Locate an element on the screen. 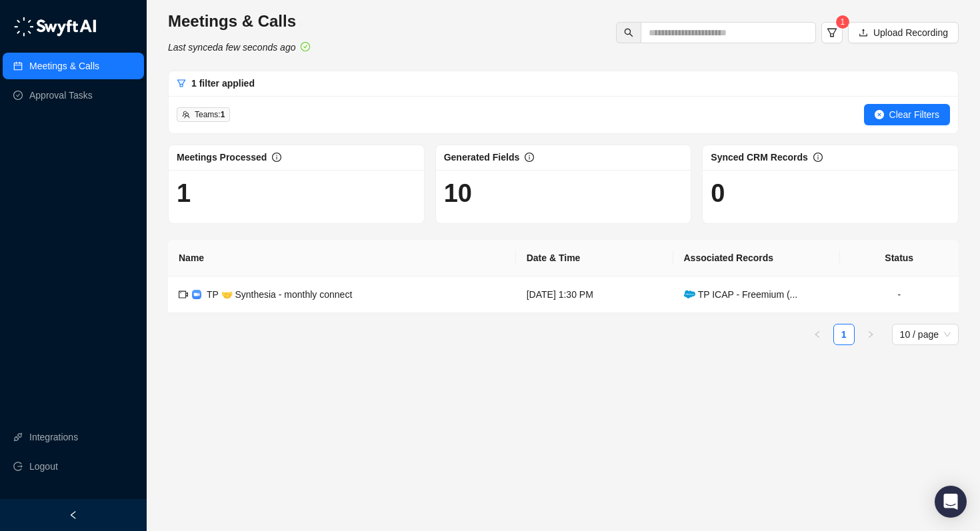 The image size is (980, 531). span: 1 filter applied is located at coordinates (222, 84).